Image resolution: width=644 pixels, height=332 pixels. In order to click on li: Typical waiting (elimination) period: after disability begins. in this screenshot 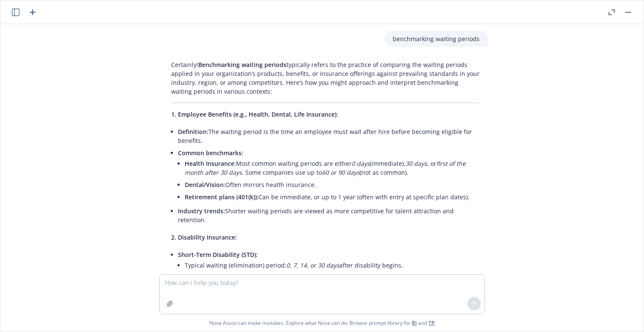, I will do `click(332, 265)`.